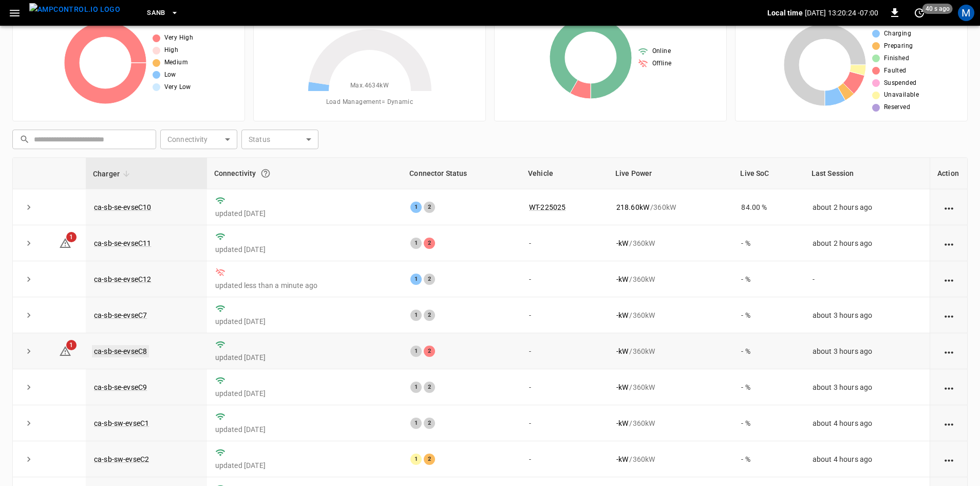  I want to click on a: WT-225025, so click(547, 207).